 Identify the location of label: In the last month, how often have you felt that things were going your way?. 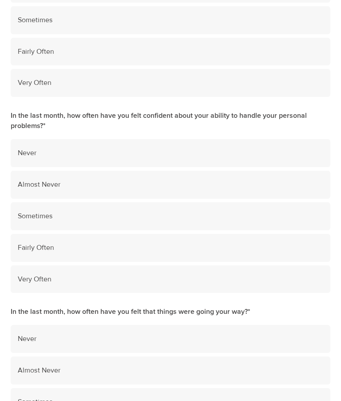
(171, 312).